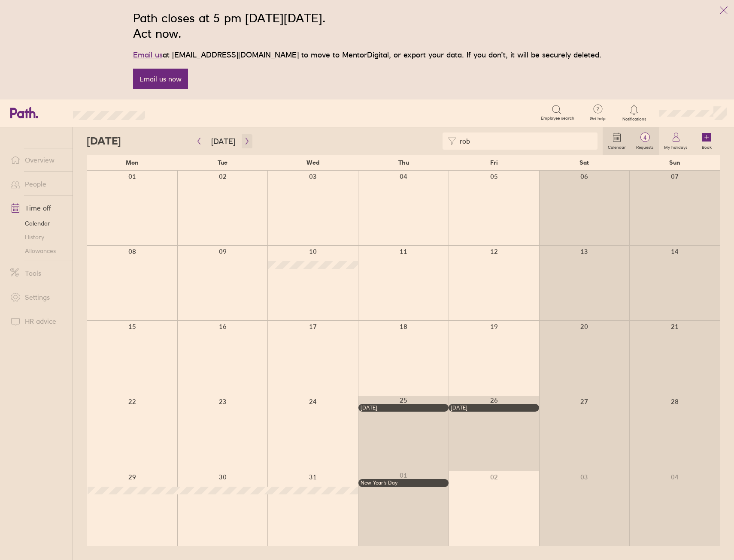  Describe the element at coordinates (179, 112) in the screenshot. I see `div: Search` at that location.